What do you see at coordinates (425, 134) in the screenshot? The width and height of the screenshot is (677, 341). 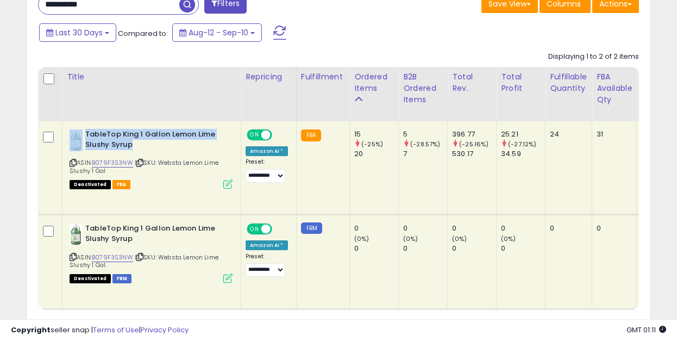 I see `div: 5` at bounding box center [425, 134].